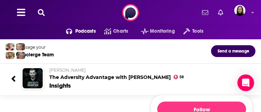 The width and height of the screenshot is (261, 112). Describe the element at coordinates (10, 46) in the screenshot. I see `img: Sydney Profile` at that location.